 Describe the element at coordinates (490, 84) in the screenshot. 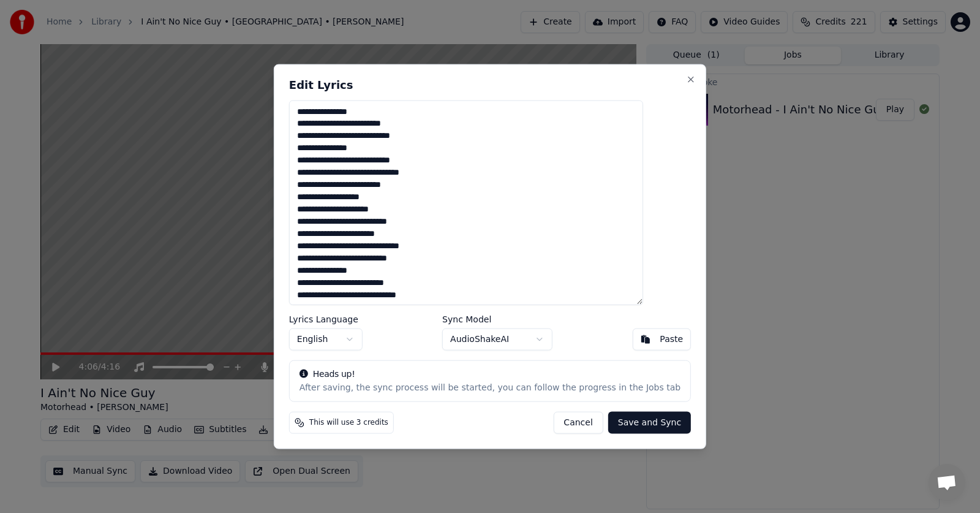

I see `h2: Edit Lyrics` at that location.